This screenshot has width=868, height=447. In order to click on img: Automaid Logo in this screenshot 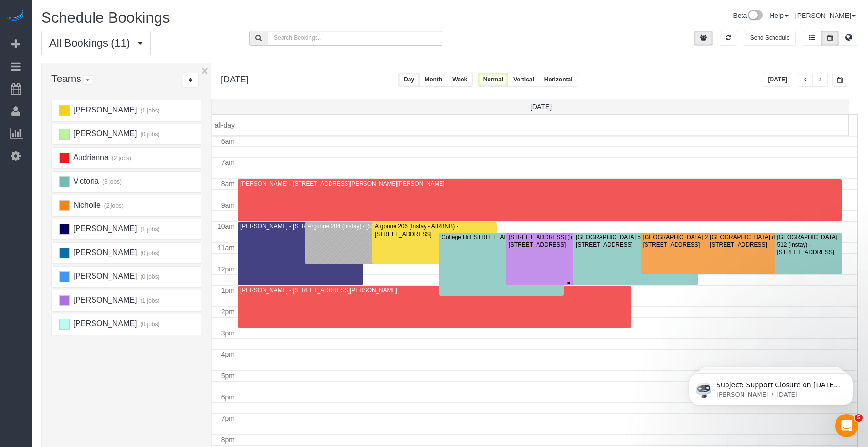, I will do `click(16, 16)`.